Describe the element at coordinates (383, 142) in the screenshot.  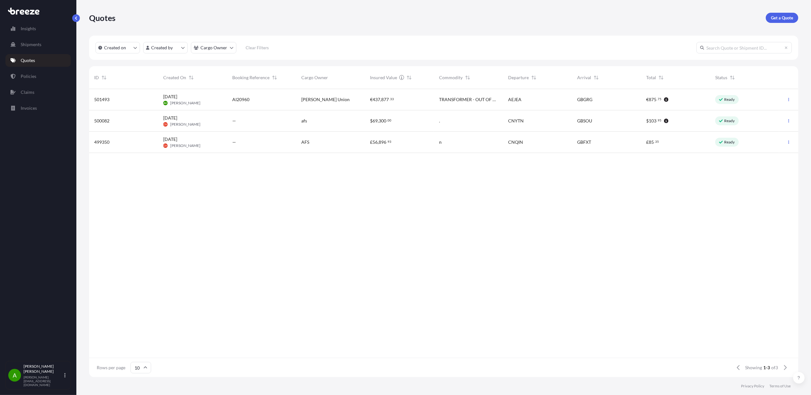
I see `span: 896` at that location.